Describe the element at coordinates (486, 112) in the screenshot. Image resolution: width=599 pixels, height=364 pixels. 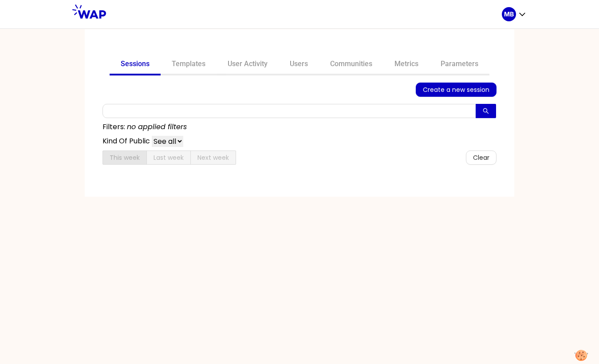
I see `span: search` at that location.